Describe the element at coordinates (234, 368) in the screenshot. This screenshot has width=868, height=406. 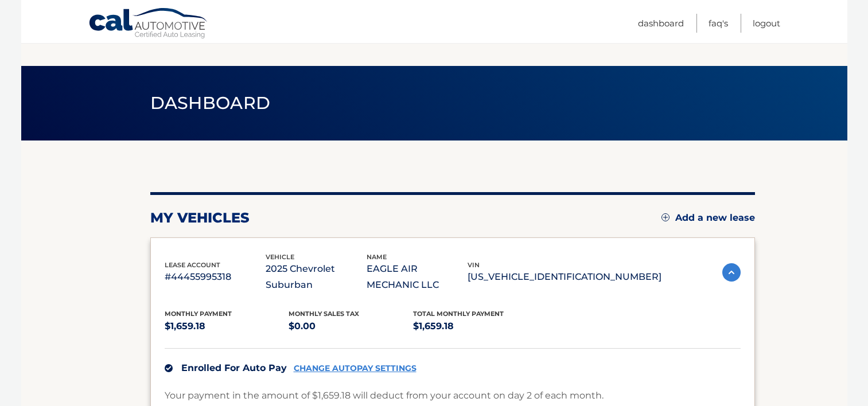
I see `span: Enrolled For Auto Pay` at that location.